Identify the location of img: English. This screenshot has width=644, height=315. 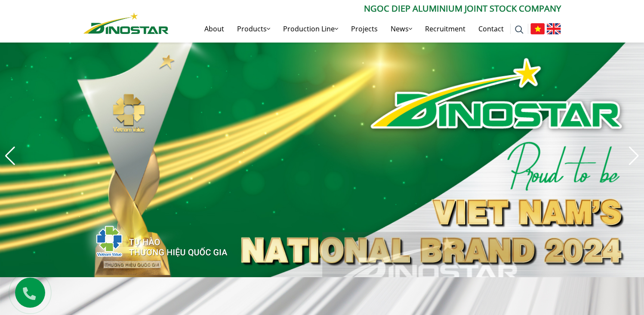
(554, 29).